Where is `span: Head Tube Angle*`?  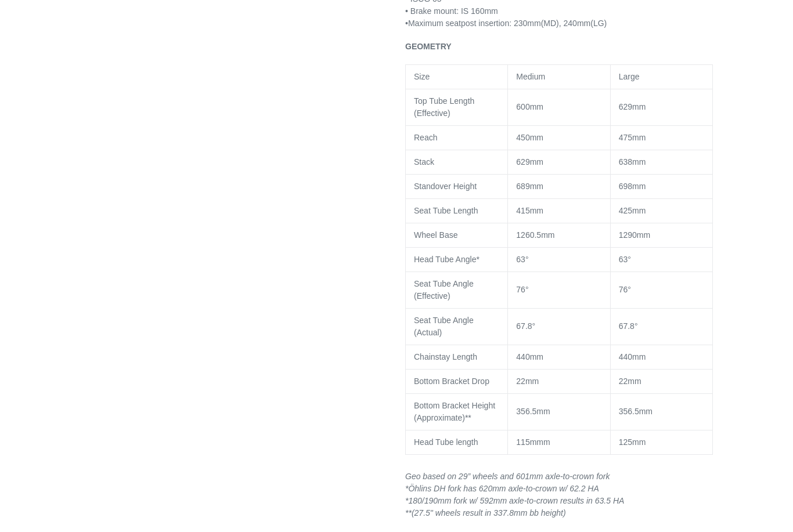
span: Head Tube Angle* is located at coordinates (446, 260).